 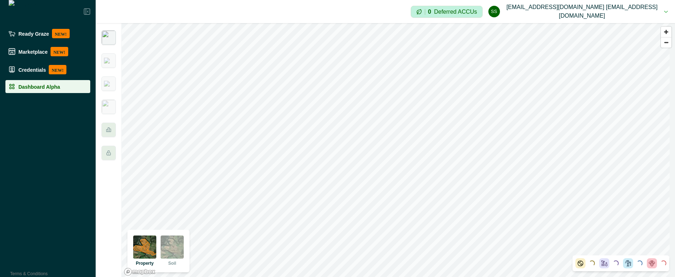 I want to click on img: property preview, so click(x=145, y=247).